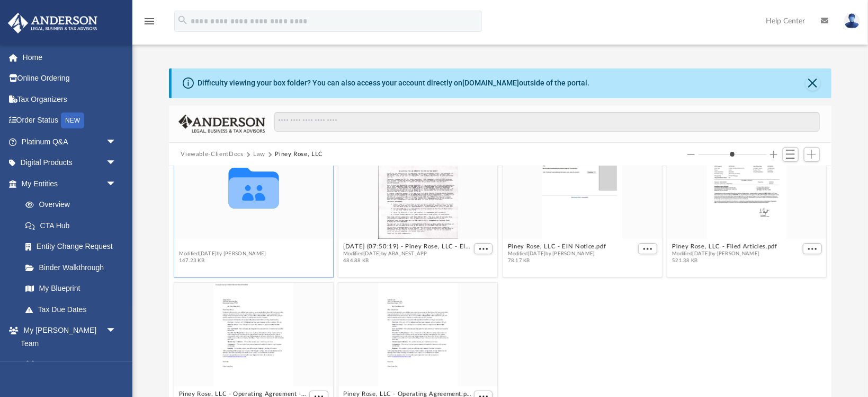 This screenshot has height=397, width=868. Describe the element at coordinates (546, 122) in the screenshot. I see `input: Search files and folders` at that location.